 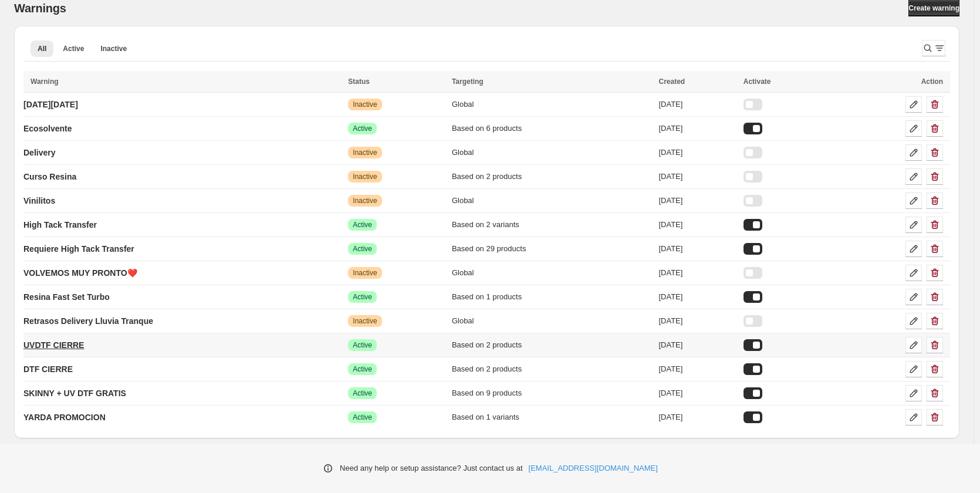 What do you see at coordinates (60, 224) in the screenshot?
I see `p: High Tack Transfer` at bounding box center [60, 224].